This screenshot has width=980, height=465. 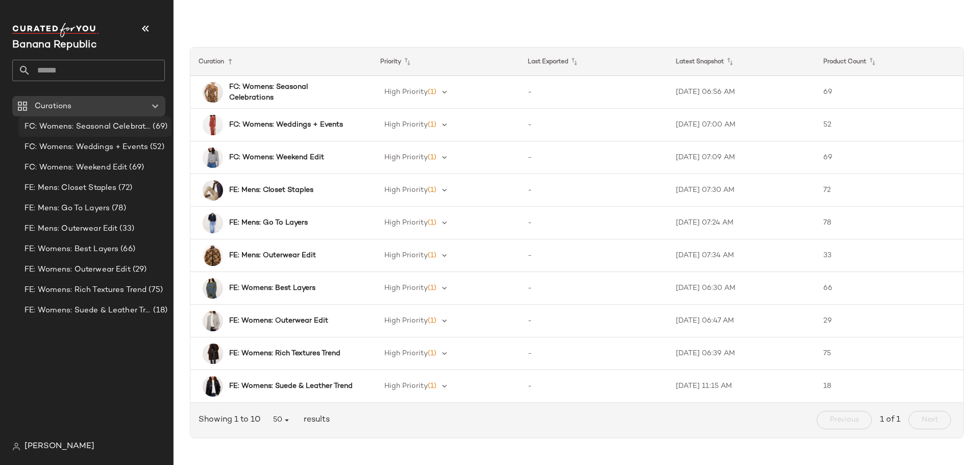 What do you see at coordinates (124, 188) in the screenshot?
I see `span: (72)` at bounding box center [124, 188].